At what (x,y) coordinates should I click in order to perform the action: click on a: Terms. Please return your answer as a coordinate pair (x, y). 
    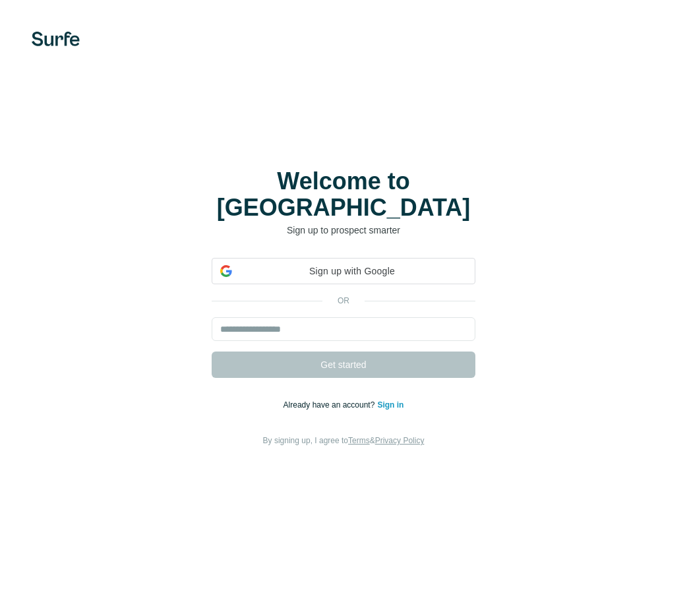
    Looking at the image, I should click on (358, 440).